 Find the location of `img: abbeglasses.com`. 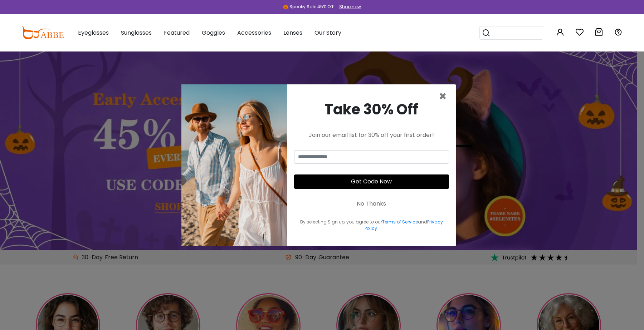

img: abbeglasses.com is located at coordinates (42, 33).